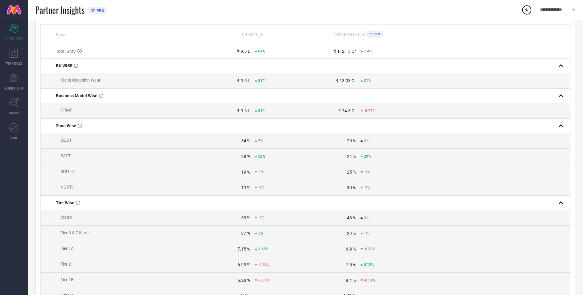  I want to click on span: -0.51%, so click(369, 281).